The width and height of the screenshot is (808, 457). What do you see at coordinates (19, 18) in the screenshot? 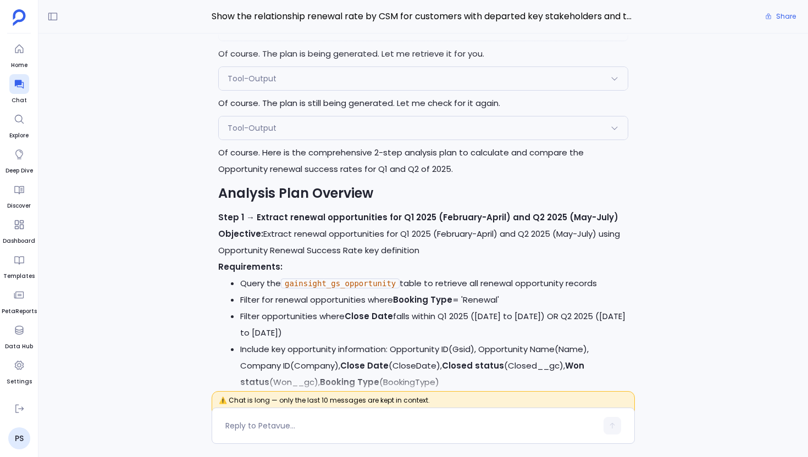
I see `img: petavue logo` at bounding box center [19, 18].